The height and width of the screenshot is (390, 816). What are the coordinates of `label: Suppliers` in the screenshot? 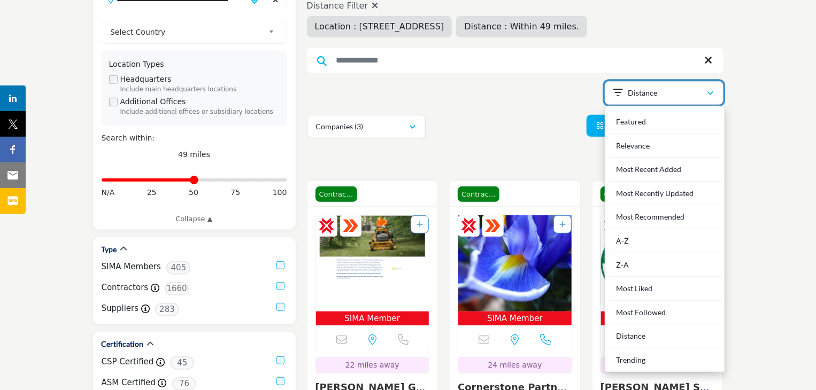 It's located at (120, 309).